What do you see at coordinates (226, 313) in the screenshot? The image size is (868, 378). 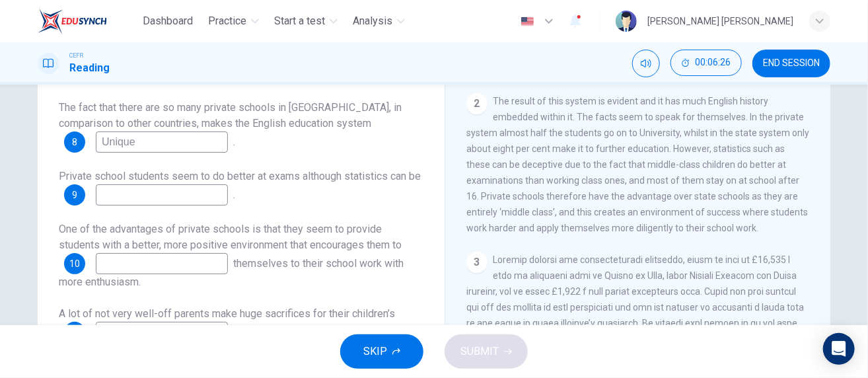 I see `span: A lot of not very well-off parents make huge sacrifices for their children’s` at bounding box center [226, 313].